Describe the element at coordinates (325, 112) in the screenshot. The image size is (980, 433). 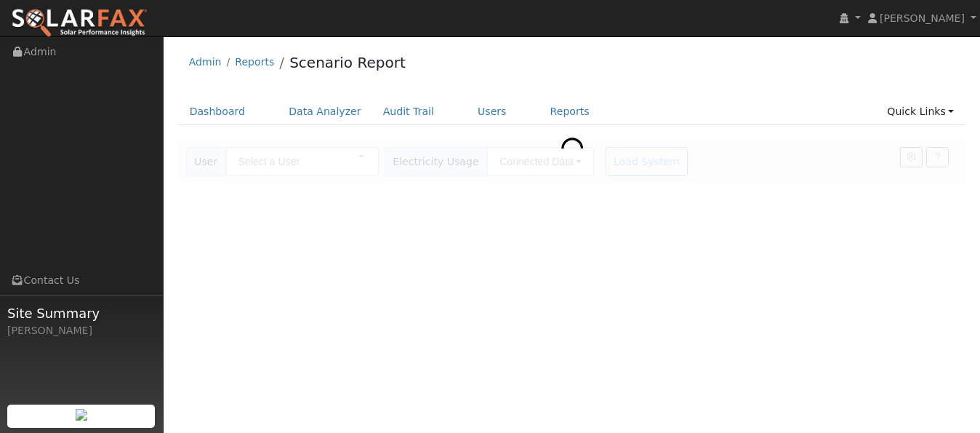
I see `a: Data Analyzer` at that location.